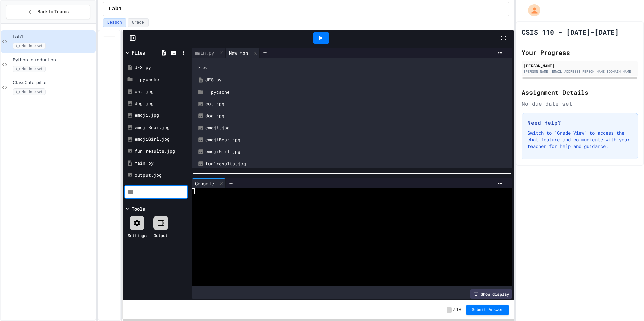  Describe the element at coordinates (579, 104) in the screenshot. I see `div: No due date set` at that location.